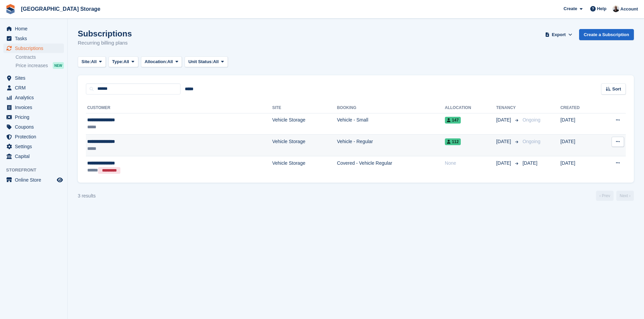 This screenshot has height=319, width=644. Describe the element at coordinates (606, 34) in the screenshot. I see `a: Create a Subscription` at that location.